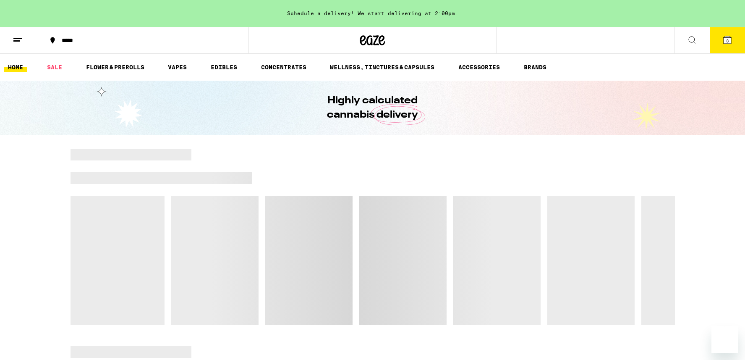  I want to click on span: 3, so click(728, 41).